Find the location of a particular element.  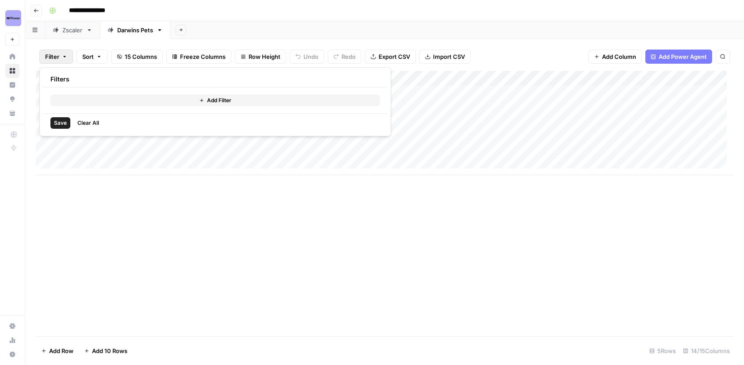

a: Your Data is located at coordinates (12, 113).